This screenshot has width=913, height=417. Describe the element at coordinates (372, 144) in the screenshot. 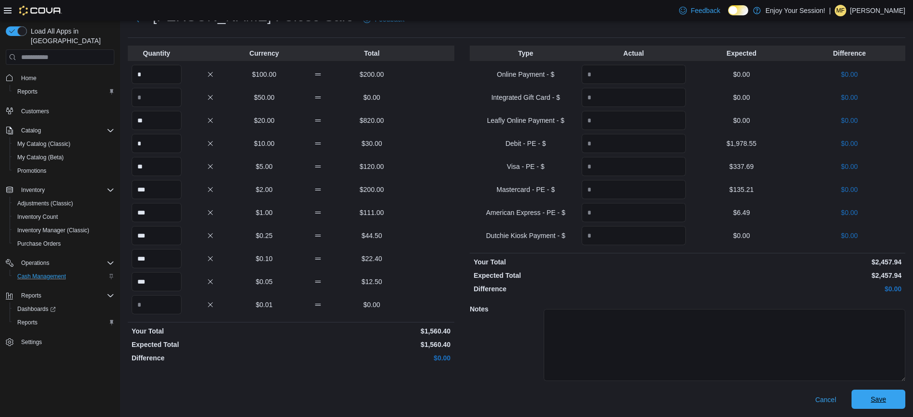

I see `p: $30.00` at that location.